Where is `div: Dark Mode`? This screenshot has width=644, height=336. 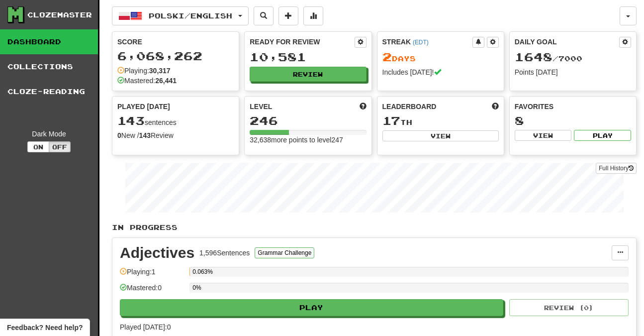
div: Dark Mode is located at coordinates (49, 134).